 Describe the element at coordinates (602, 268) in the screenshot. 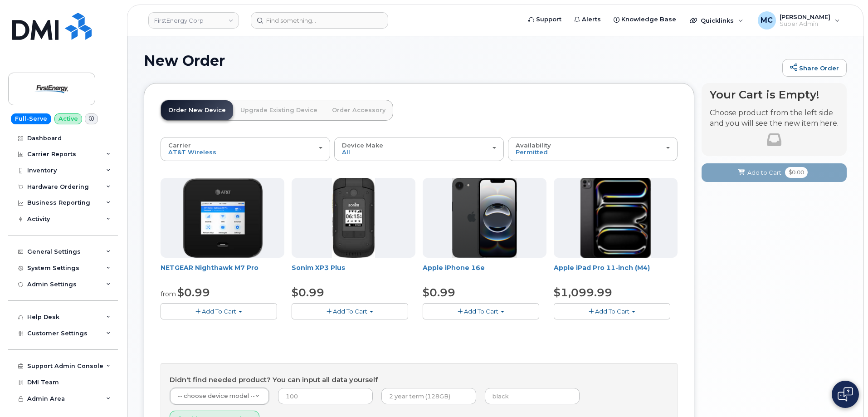

I see `a: Apple iPad Pro 11-inch (M4)` at that location.